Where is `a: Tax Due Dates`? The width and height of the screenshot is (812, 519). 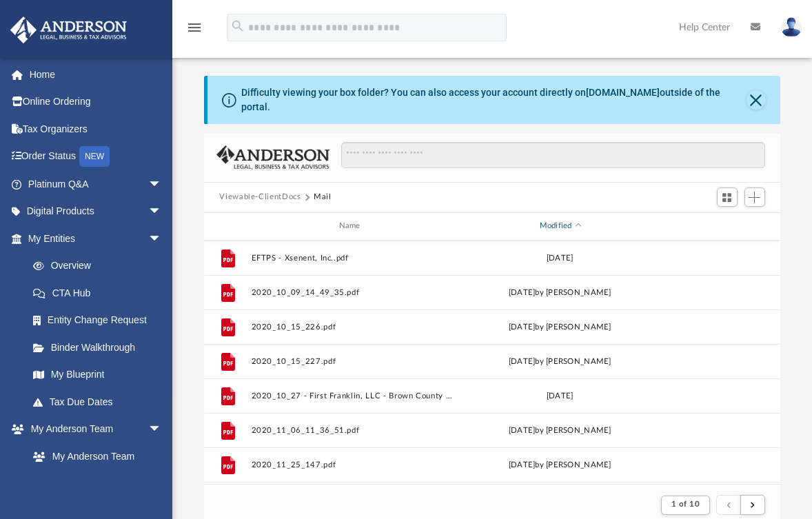
a: Tax Due Dates is located at coordinates (101, 401).